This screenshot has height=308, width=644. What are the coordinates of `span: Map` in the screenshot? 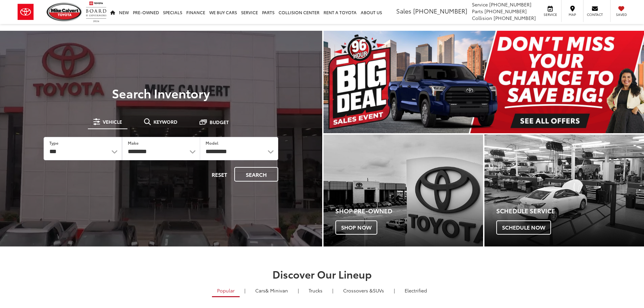 It's located at (573, 14).